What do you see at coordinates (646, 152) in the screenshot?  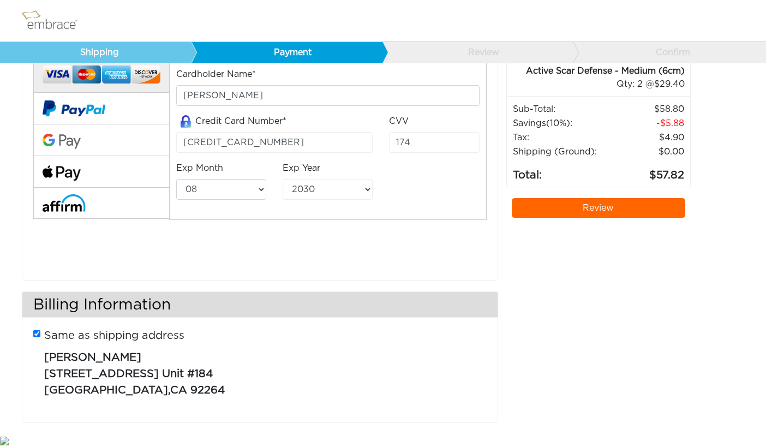 I see `td: $0.00` at bounding box center [646, 152].